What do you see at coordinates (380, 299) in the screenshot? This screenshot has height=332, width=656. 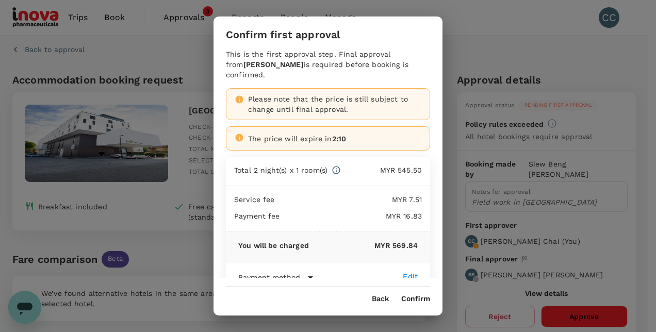 I see `button: Back` at bounding box center [380, 299].